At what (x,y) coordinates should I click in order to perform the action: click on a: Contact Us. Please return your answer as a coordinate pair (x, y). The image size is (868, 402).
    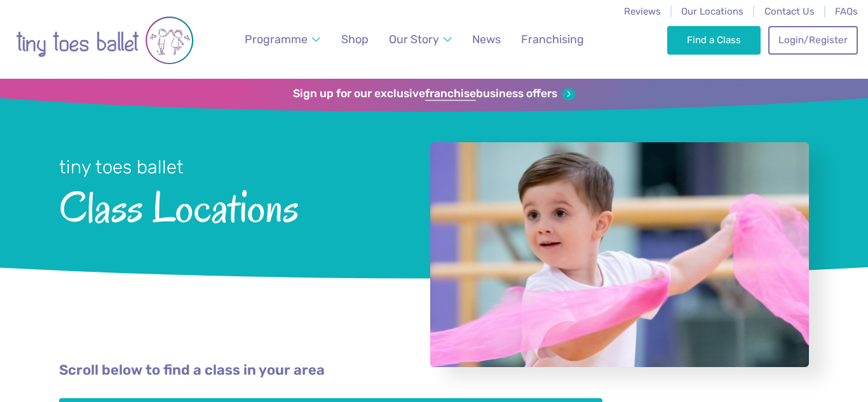
    Looking at the image, I should click on (789, 11).